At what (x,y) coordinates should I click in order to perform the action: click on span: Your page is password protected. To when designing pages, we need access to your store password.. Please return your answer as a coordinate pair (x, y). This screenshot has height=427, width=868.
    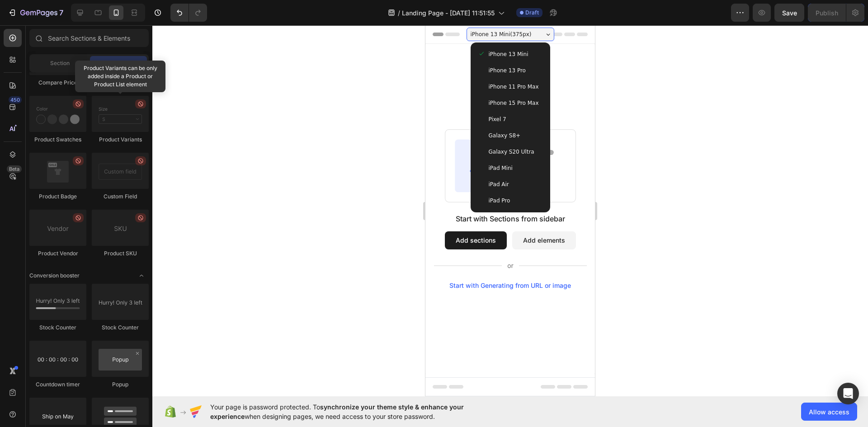
    Looking at the image, I should click on (354, 412).